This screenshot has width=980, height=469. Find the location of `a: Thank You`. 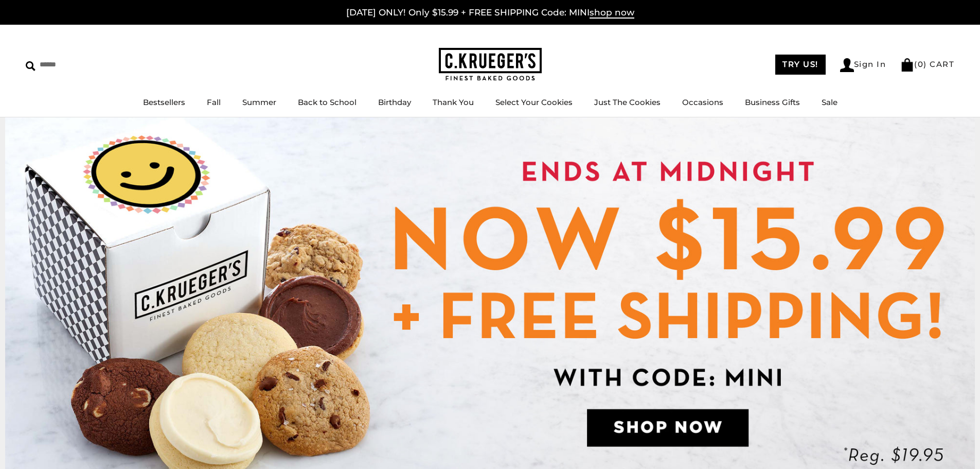

a: Thank You is located at coordinates (453, 102).